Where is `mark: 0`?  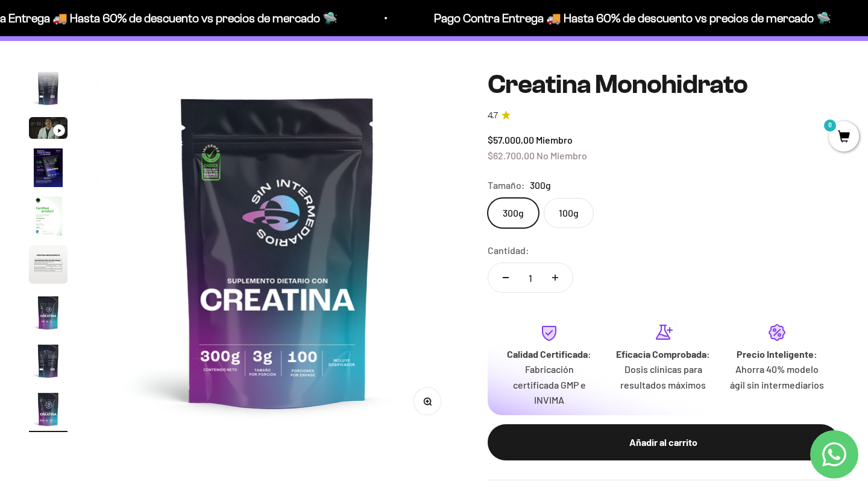
mark: 0 is located at coordinates (830, 126).